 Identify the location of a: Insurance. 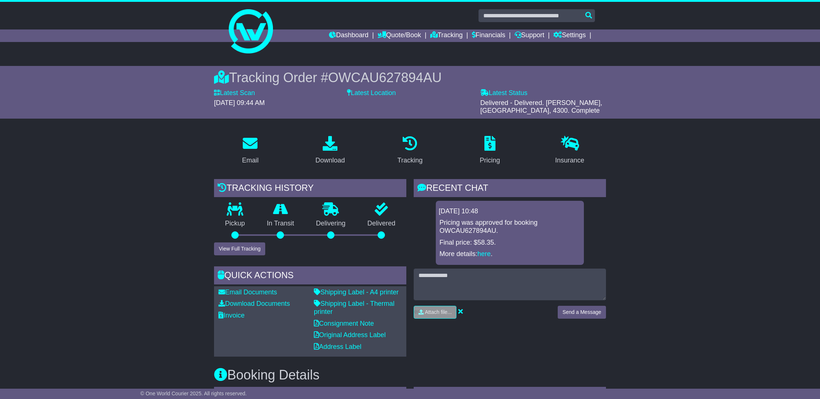
(569, 151).